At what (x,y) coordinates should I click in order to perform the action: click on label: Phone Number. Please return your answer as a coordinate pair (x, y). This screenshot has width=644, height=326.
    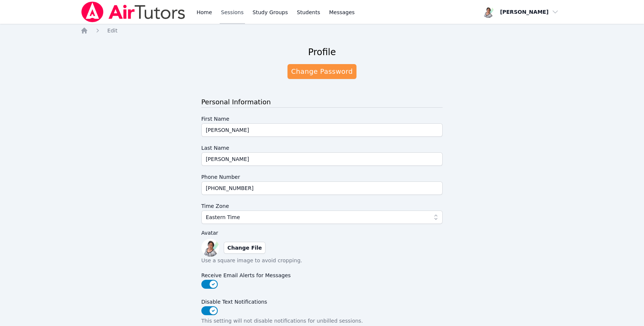
    Looking at the image, I should click on (322, 175).